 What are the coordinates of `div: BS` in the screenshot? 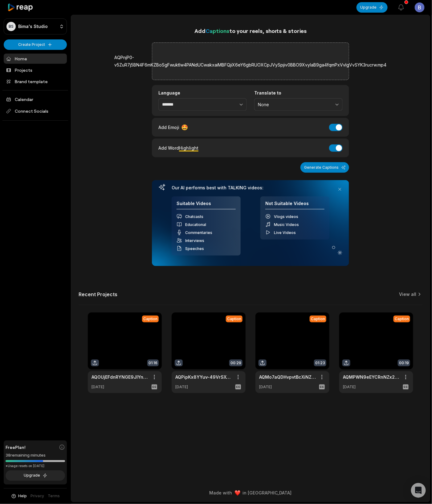 It's located at (11, 27).